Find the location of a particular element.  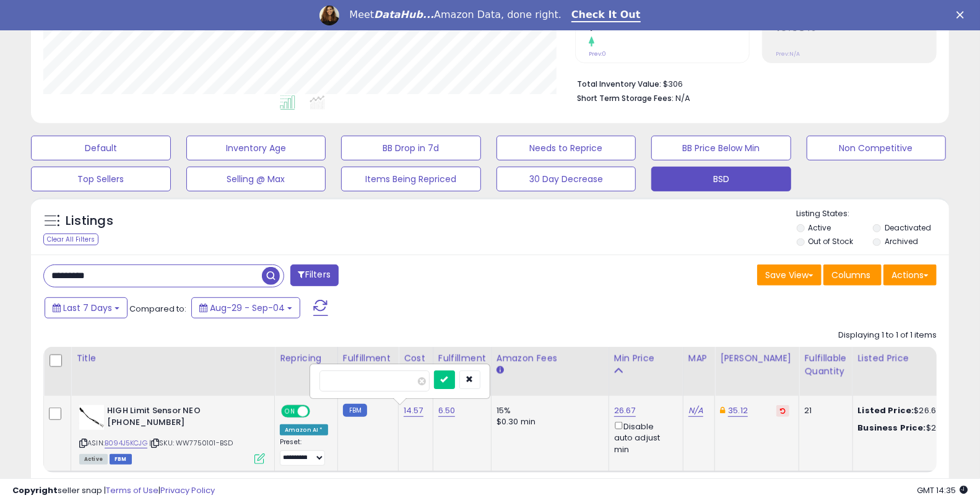

img: Profile image for Georgie is located at coordinates (330, 16).